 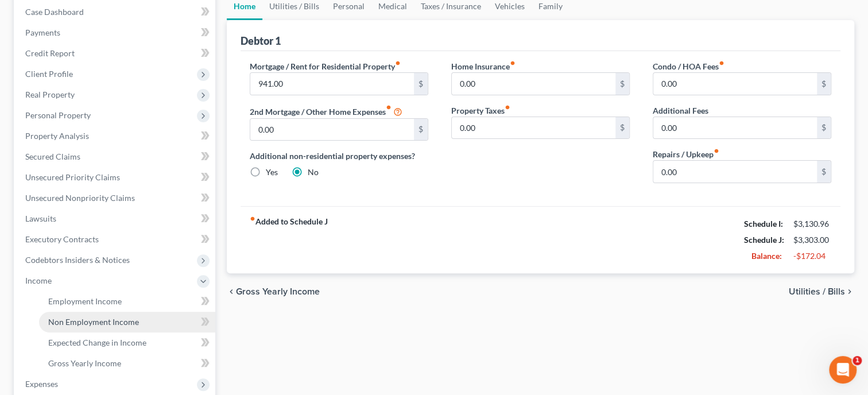 What do you see at coordinates (50, 53) in the screenshot?
I see `span: Credit Report` at bounding box center [50, 53].